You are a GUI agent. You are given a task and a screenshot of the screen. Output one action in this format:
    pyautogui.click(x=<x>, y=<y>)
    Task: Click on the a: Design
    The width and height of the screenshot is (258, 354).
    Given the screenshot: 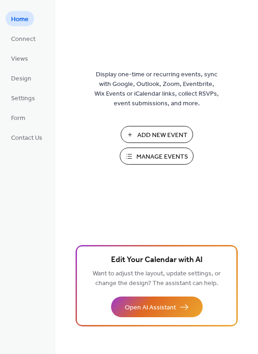 What is the action you would take?
    pyautogui.click(x=21, y=78)
    